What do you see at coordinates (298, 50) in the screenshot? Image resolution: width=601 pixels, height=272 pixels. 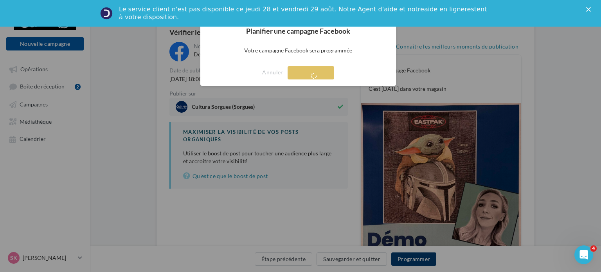 I see `p: Votre campagne Facebook sera programmée` at bounding box center [298, 50].